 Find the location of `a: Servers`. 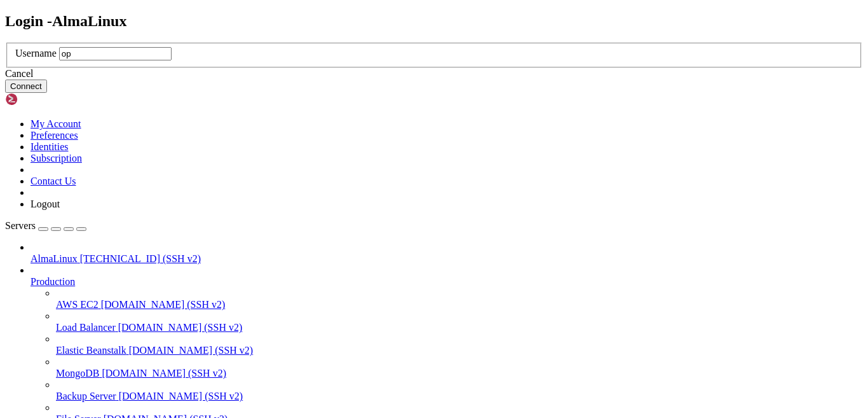

a: Servers is located at coordinates (45, 225).